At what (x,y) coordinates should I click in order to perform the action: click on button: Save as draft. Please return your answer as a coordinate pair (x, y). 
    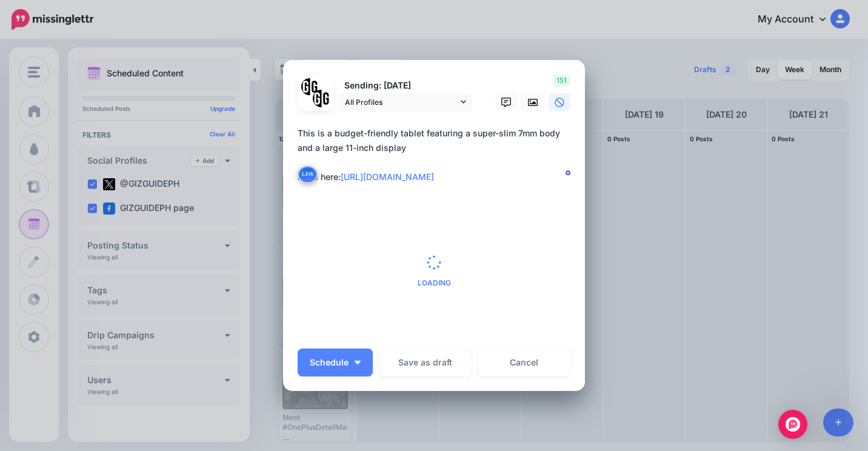
    Looking at the image, I should click on (425, 363).